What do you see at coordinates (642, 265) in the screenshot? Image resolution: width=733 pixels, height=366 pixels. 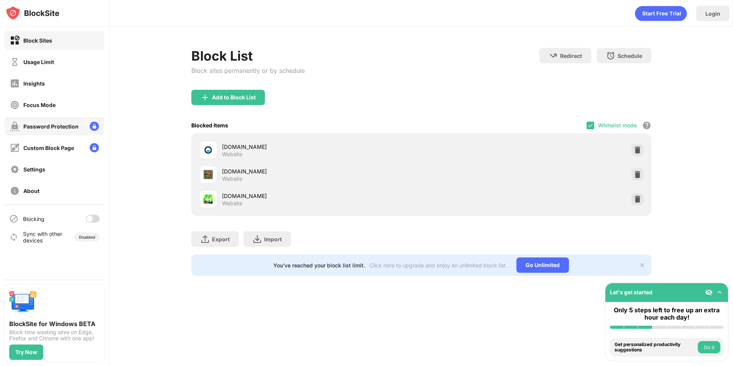 I see `img: x-button.svg` at bounding box center [642, 265].